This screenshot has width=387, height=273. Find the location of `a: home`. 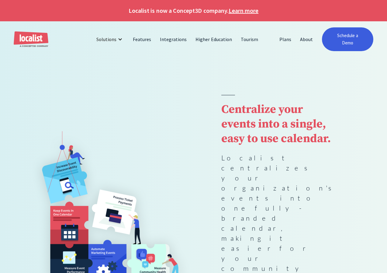

a: home is located at coordinates (31, 39).